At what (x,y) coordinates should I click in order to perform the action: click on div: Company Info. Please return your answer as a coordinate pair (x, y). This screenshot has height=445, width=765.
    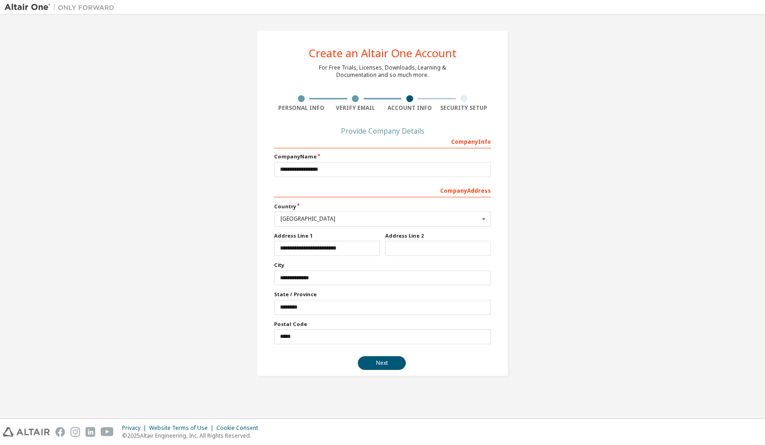
    Looking at the image, I should click on (383, 141).